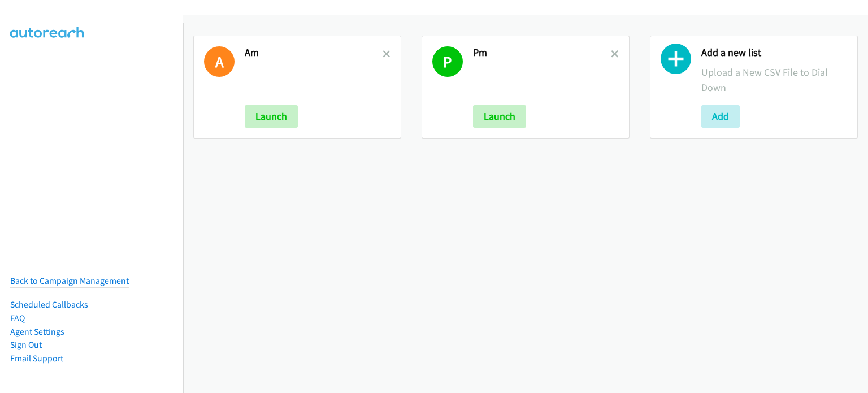 The image size is (868, 393). What do you see at coordinates (18, 318) in the screenshot?
I see `a: FAQ` at bounding box center [18, 318].